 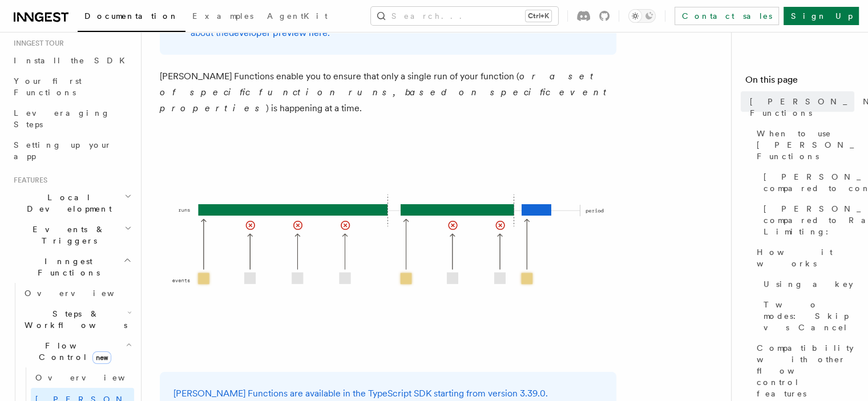 I want to click on span: Features, so click(x=28, y=180).